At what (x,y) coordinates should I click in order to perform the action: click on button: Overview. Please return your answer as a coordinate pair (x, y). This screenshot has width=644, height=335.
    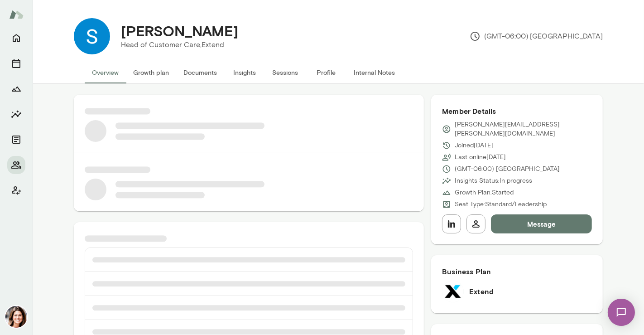
    Looking at the image, I should click on (105, 73).